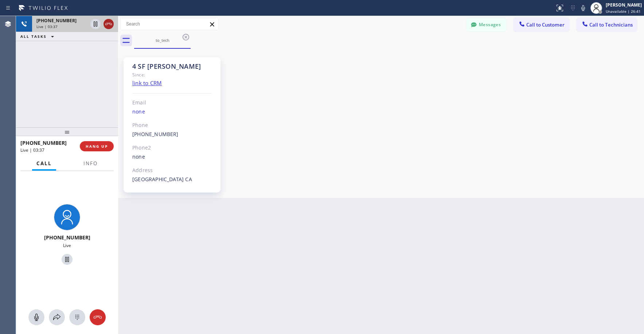 This screenshot has height=334, width=644. Describe the element at coordinates (169, 24) in the screenshot. I see `input: Search` at that location.